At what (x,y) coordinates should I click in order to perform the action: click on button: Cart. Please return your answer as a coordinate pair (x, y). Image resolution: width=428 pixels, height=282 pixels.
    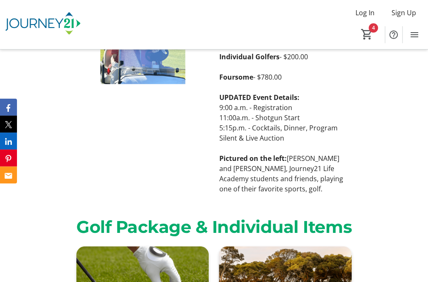
    Looking at the image, I should click on (367, 34).